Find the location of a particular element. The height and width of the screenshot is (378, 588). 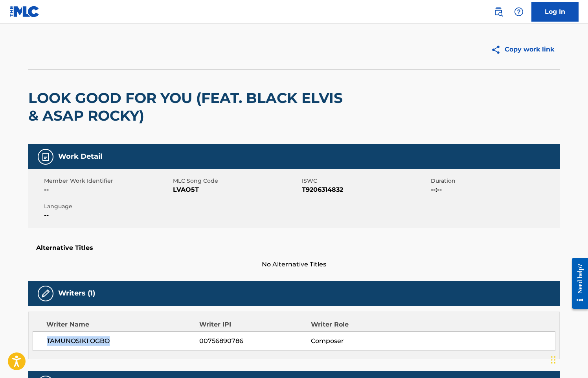

div: Writer Role is located at coordinates (362, 325).